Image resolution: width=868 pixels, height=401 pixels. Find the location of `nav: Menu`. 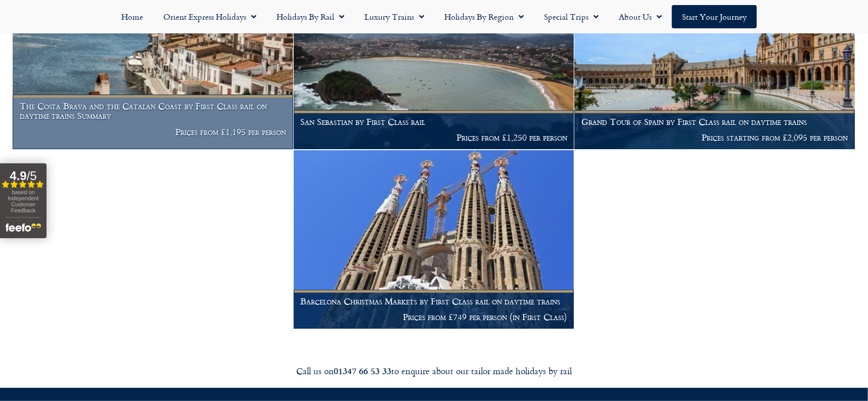

nav: Menu is located at coordinates (434, 16).